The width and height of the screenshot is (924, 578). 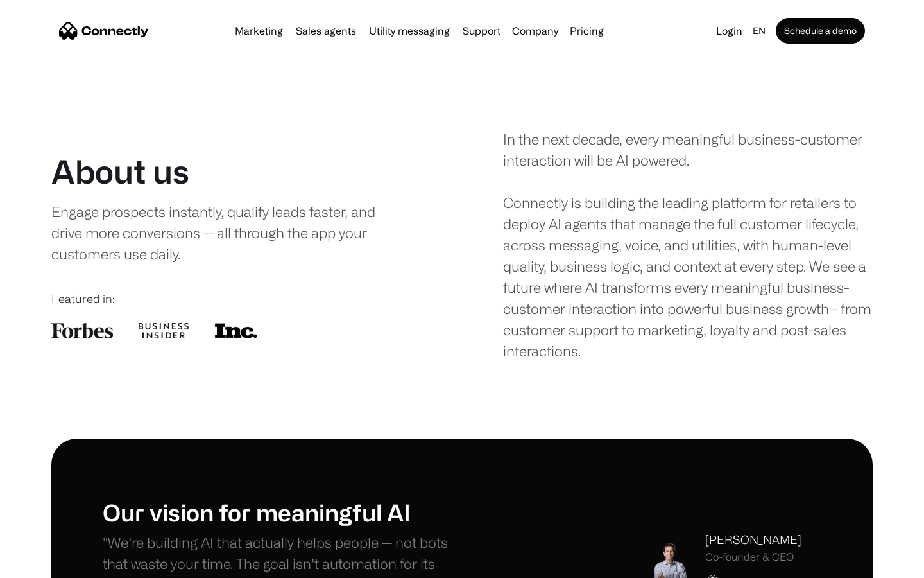 I want to click on a: Pricing, so click(x=586, y=31).